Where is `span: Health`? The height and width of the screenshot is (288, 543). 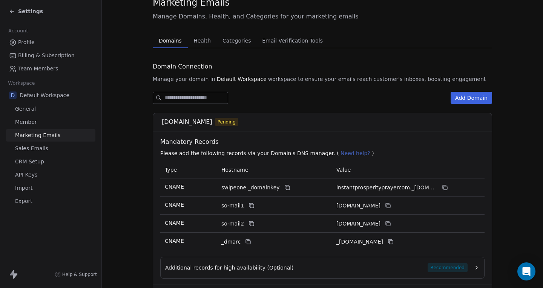
span: Health is located at coordinates (202, 41).